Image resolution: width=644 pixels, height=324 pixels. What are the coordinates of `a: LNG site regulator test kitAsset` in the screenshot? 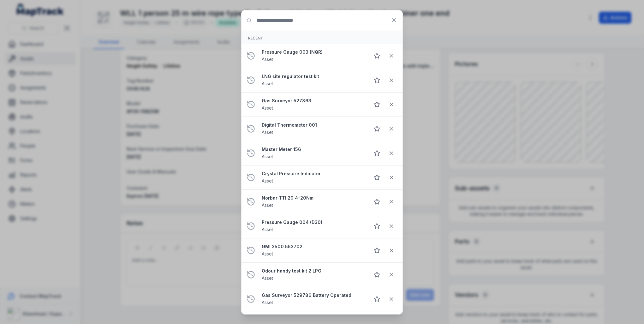 It's located at (313, 80).